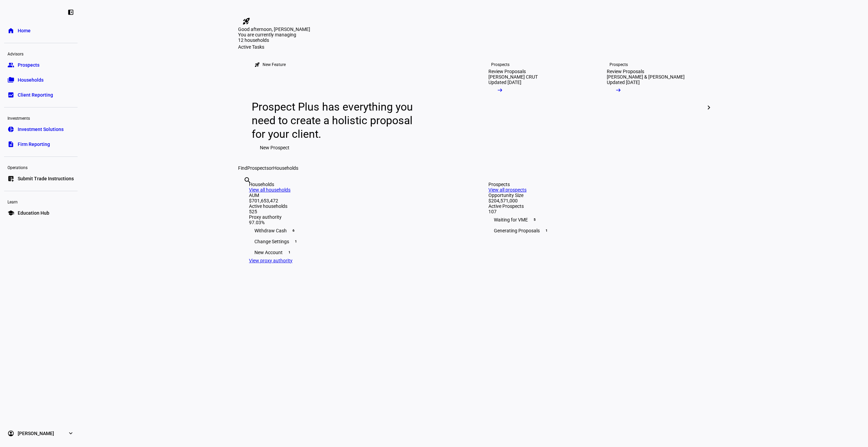 This screenshot has width=868, height=447. I want to click on div: Prospect Plus has everything you need to create a holistic proposal for your client., so click(335, 121).